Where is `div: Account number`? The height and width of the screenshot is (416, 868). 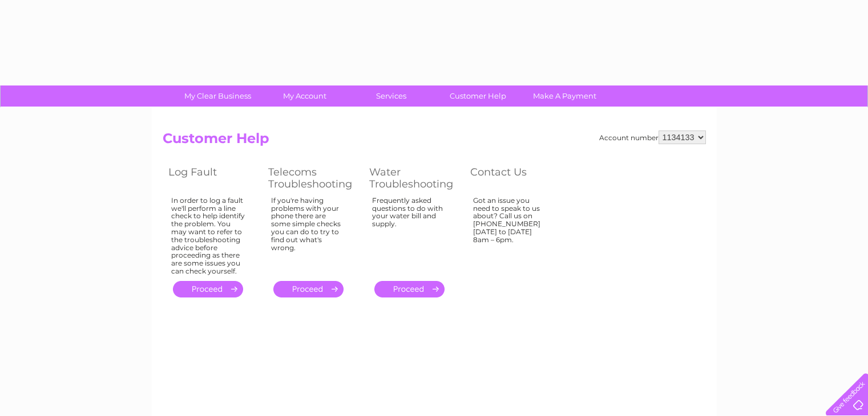 div: Account number is located at coordinates (653, 137).